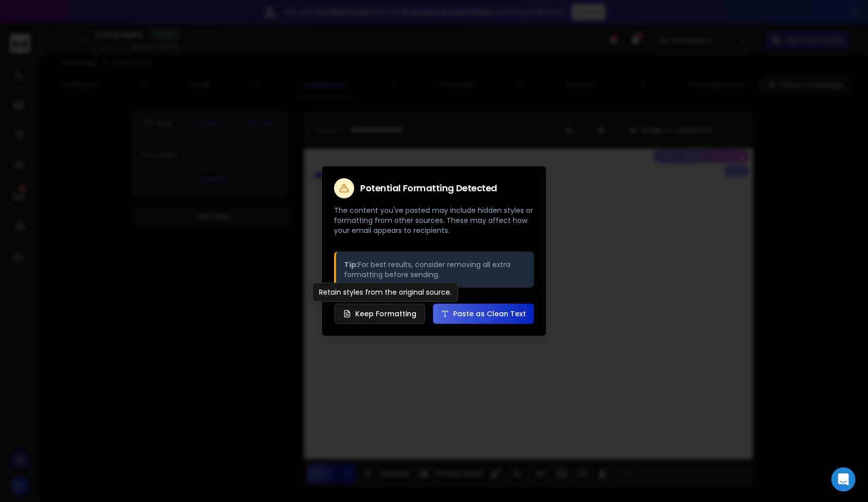 This screenshot has width=868, height=502. What do you see at coordinates (434, 221) in the screenshot?
I see `p: The content you've pasted may include hidden styles or formatting from other sources. These may a...` at bounding box center [434, 221].